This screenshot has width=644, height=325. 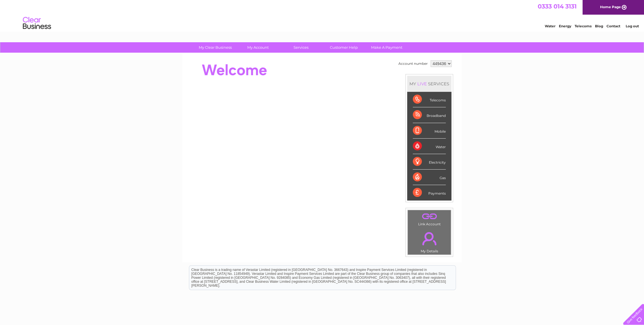 What do you see at coordinates (344, 47) in the screenshot?
I see `a: Customer Help` at bounding box center [344, 47].